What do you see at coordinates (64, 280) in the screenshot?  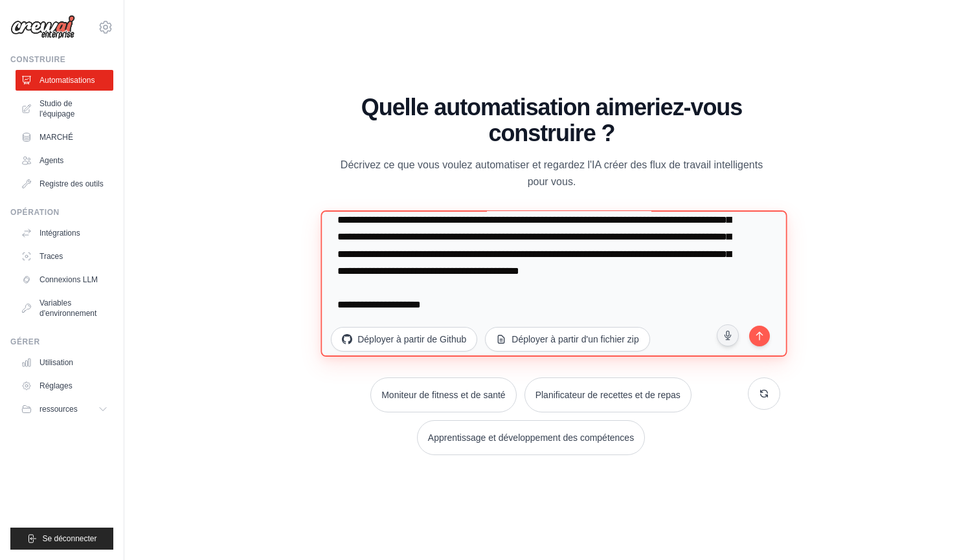 I see `a: Connexions LLM` at bounding box center [64, 280].